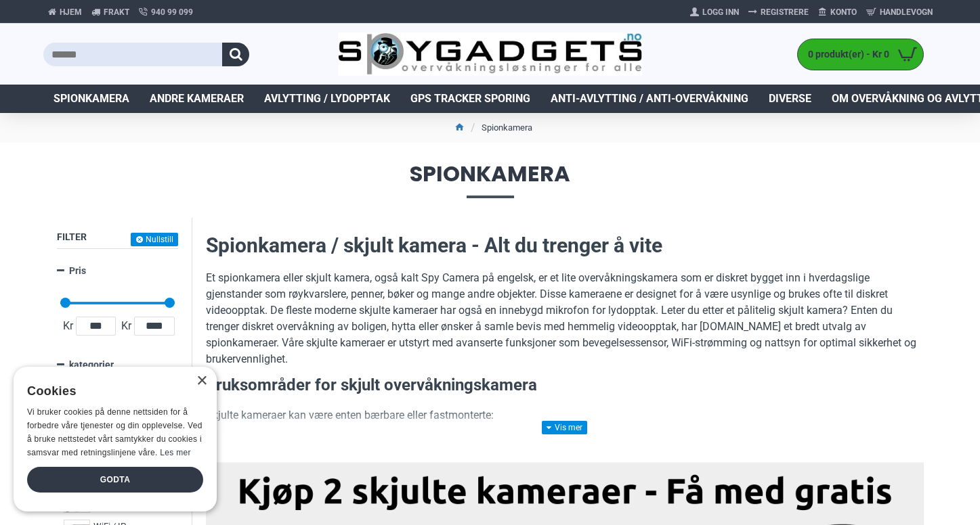 Image resolution: width=980 pixels, height=525 pixels. I want to click on span: GPS Tracker Sporing, so click(470, 99).